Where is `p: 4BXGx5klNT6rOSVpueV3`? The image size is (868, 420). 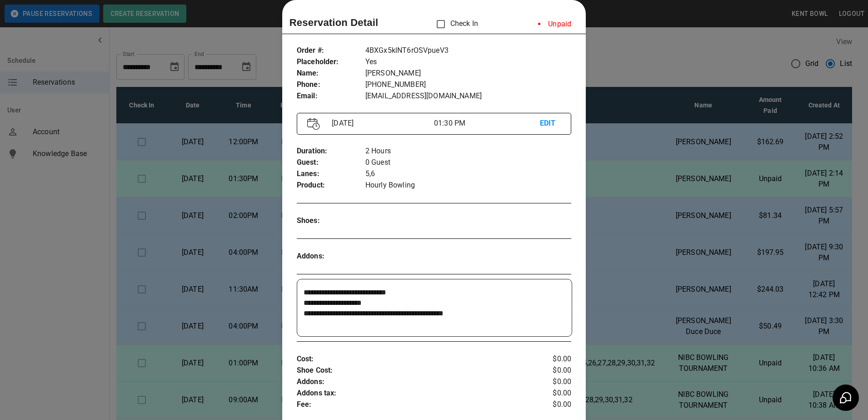 p: 4BXGx5klNT6rOSVpueV3 is located at coordinates (468, 50).